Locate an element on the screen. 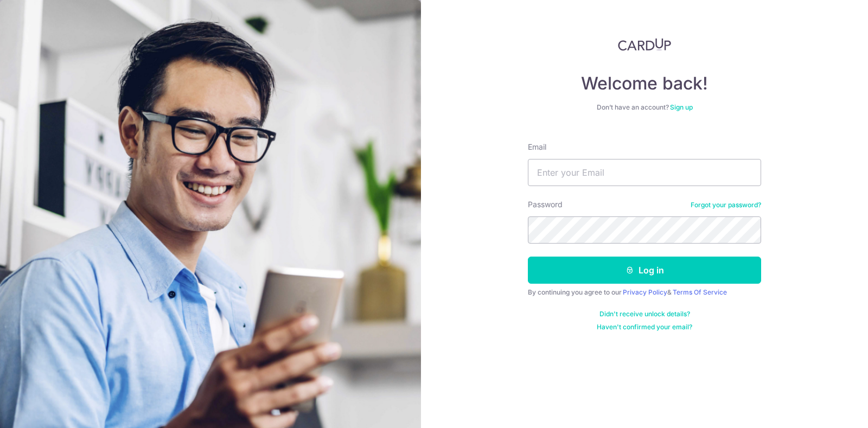  h4: Welcome back! is located at coordinates (644, 84).